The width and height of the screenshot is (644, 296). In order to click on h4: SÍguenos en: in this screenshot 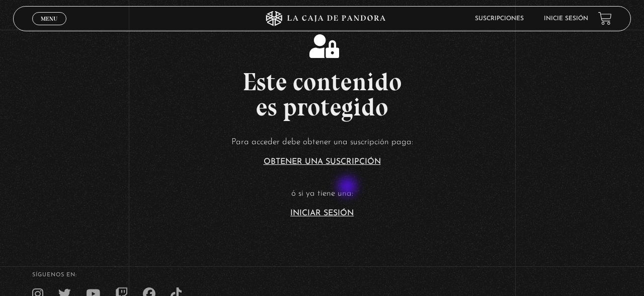, I will do `click(322, 274)`.